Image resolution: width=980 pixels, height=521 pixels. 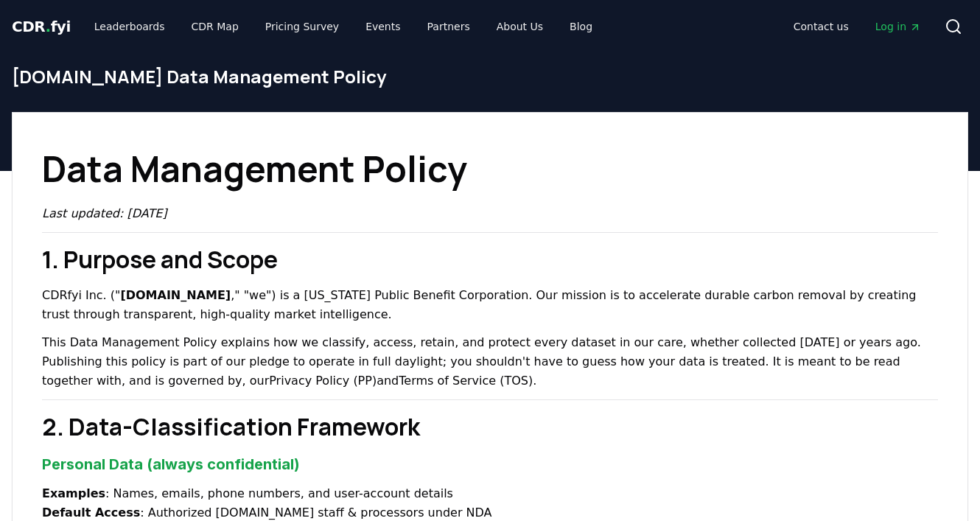 What do you see at coordinates (466, 380) in the screenshot?
I see `a: Terms of Service (TOS)` at bounding box center [466, 380].